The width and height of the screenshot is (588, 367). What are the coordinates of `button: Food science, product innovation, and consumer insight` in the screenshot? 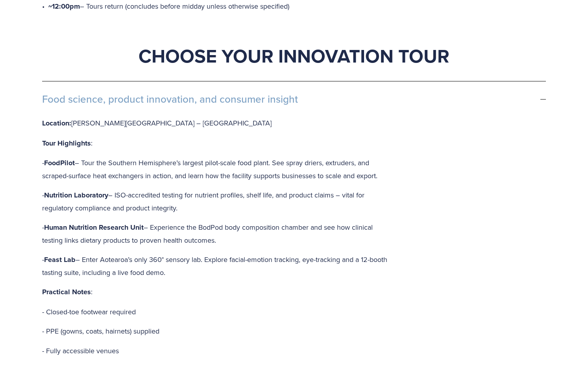 It's located at (294, 99).